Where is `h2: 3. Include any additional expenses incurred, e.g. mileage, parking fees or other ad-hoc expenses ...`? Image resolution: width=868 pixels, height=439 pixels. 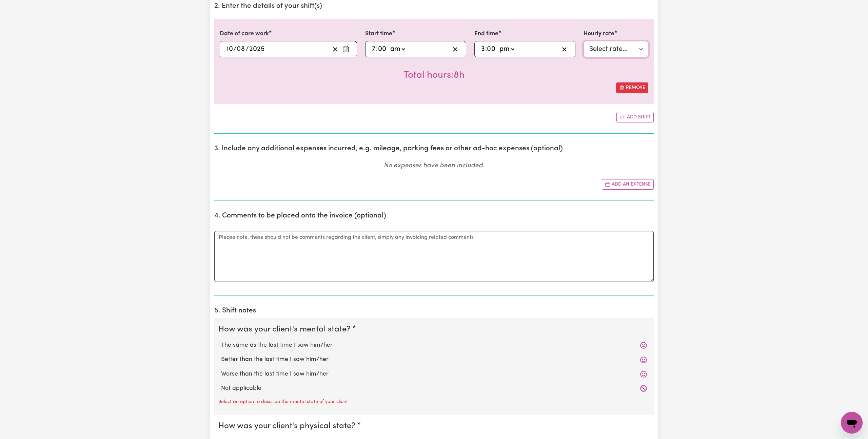 h2: 3. Include any additional expenses incurred, e.g. mileage, parking fees or other ad-hoc expenses ... is located at coordinates (434, 149).